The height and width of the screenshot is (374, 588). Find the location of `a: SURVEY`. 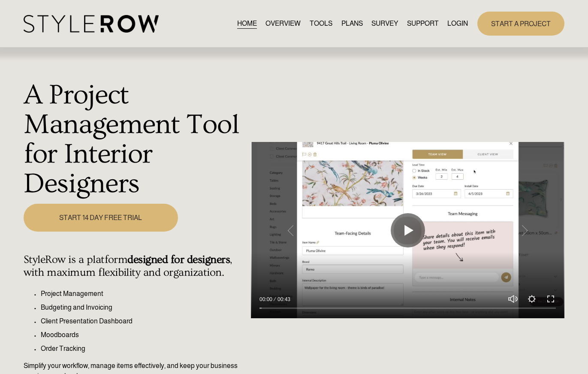

a: SURVEY is located at coordinates (385, 23).